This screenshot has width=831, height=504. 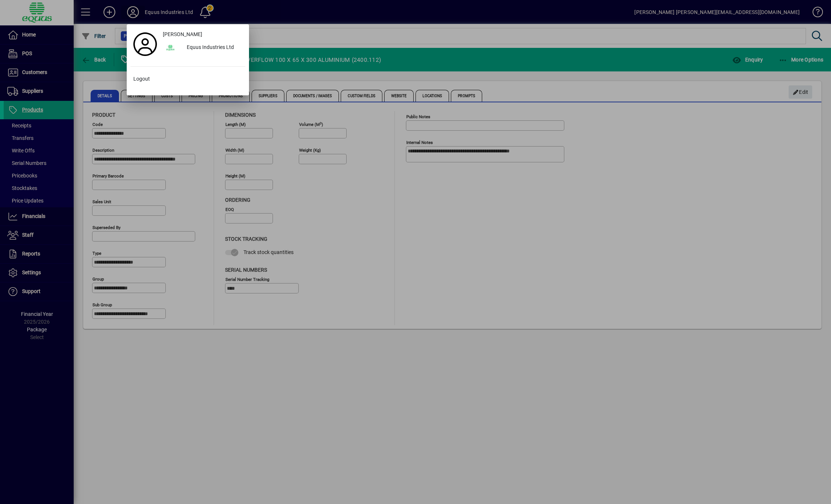 What do you see at coordinates (213, 48) in the screenshot?
I see `div: Equus Industries Ltd` at bounding box center [213, 48].